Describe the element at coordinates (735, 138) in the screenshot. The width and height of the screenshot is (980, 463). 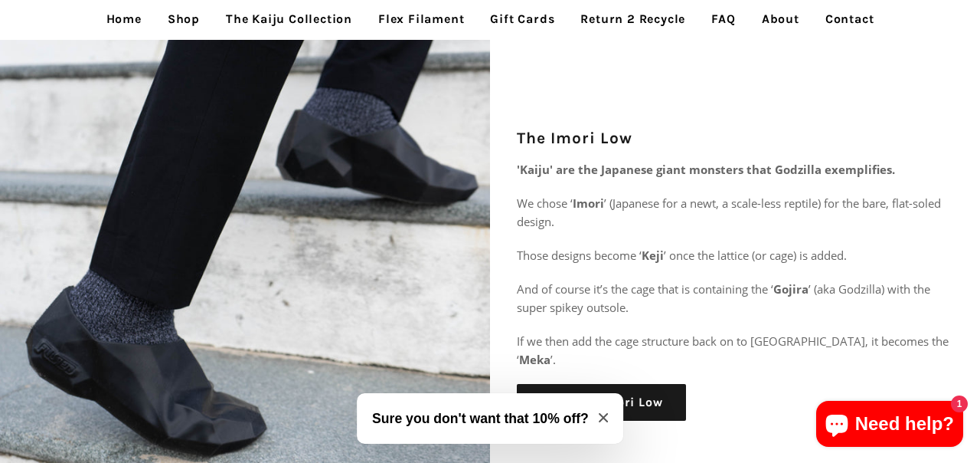
I see `h2: The Imori Low` at that location.